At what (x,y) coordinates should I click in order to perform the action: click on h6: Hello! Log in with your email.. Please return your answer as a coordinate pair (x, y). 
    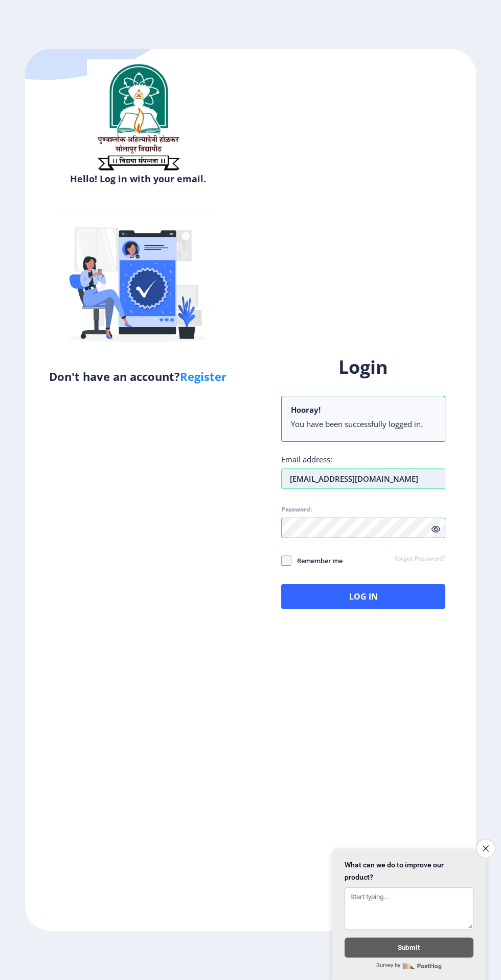
    Looking at the image, I should click on (137, 178).